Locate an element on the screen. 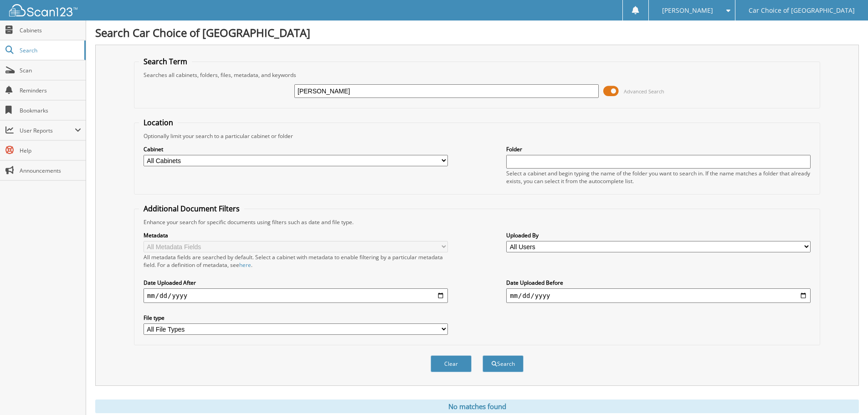  div: Enhance your search for specific documents using filters such as date and file type. is located at coordinates (477, 222).